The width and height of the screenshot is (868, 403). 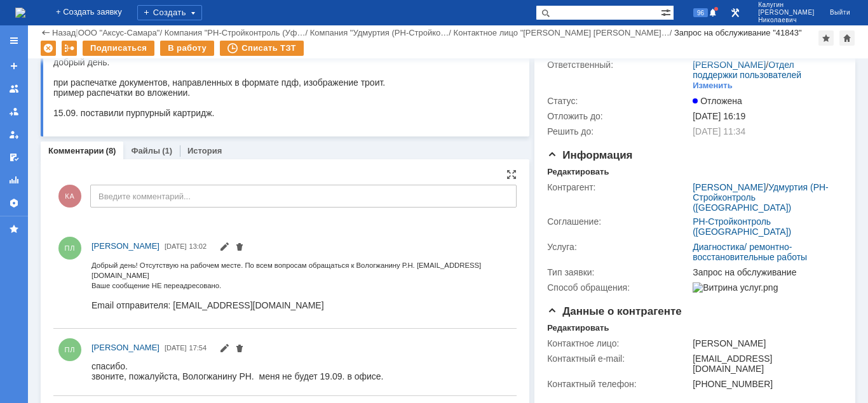 I want to click on div: Контактное лицо:, so click(x=618, y=343).